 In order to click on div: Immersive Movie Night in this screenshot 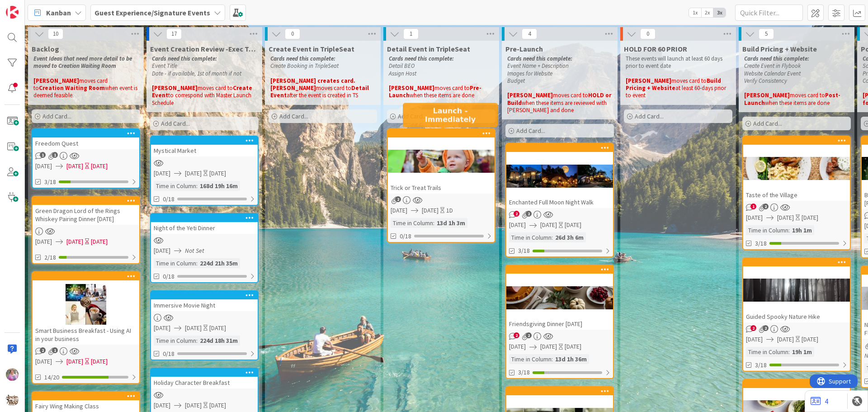, I will do `click(205, 301)`.